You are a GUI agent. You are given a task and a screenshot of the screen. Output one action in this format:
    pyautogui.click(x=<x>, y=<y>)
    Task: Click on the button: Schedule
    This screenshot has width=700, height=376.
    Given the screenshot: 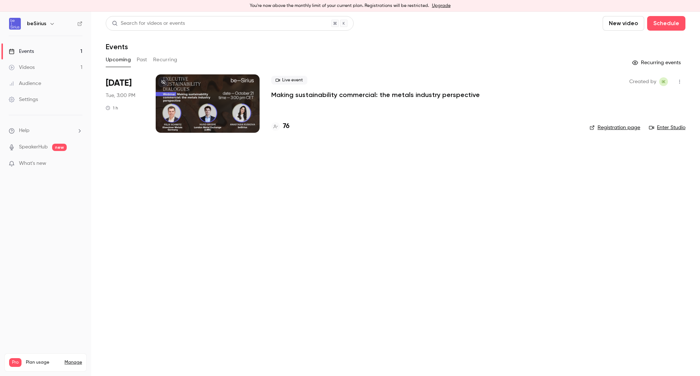 What is the action you would take?
    pyautogui.click(x=666, y=23)
    